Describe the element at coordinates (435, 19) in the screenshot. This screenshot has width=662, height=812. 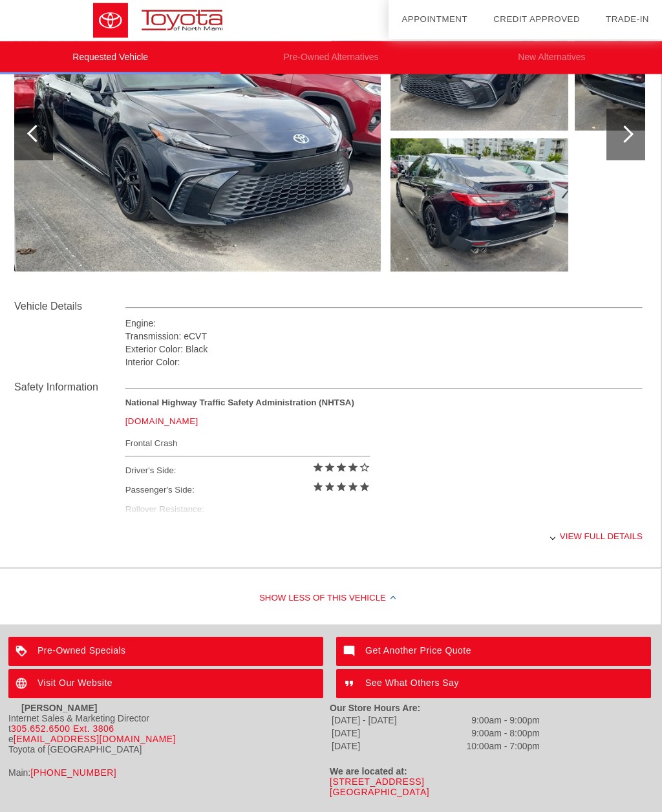
I see `a: Appointment` at that location.